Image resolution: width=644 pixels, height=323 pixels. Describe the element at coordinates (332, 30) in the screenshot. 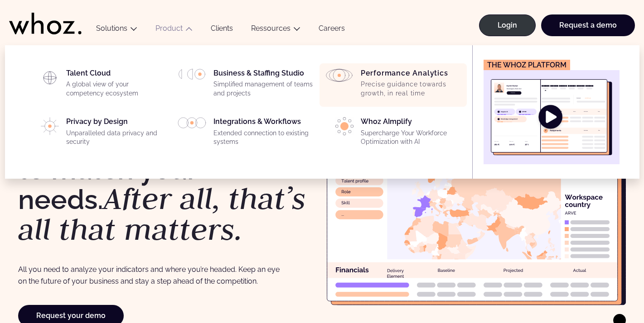

I see `a: Careers` at that location.